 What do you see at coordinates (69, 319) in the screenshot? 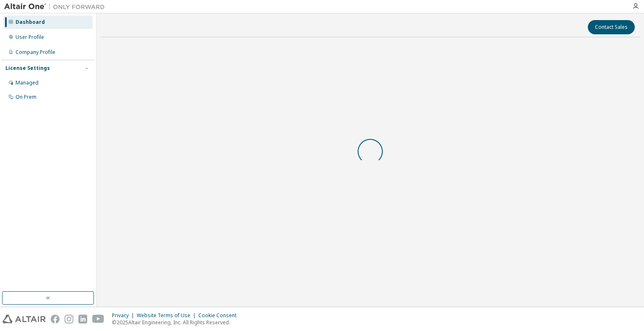
I see `img: instagram.svg` at bounding box center [69, 319].